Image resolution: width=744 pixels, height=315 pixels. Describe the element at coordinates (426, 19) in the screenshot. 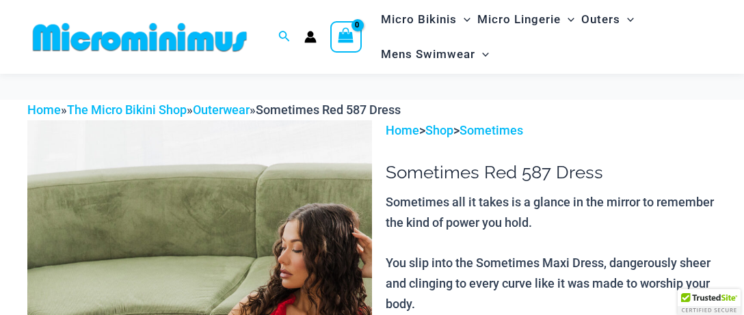

I see `a: Micro BikinisMenu ToggleMenu Toggle` at that location.